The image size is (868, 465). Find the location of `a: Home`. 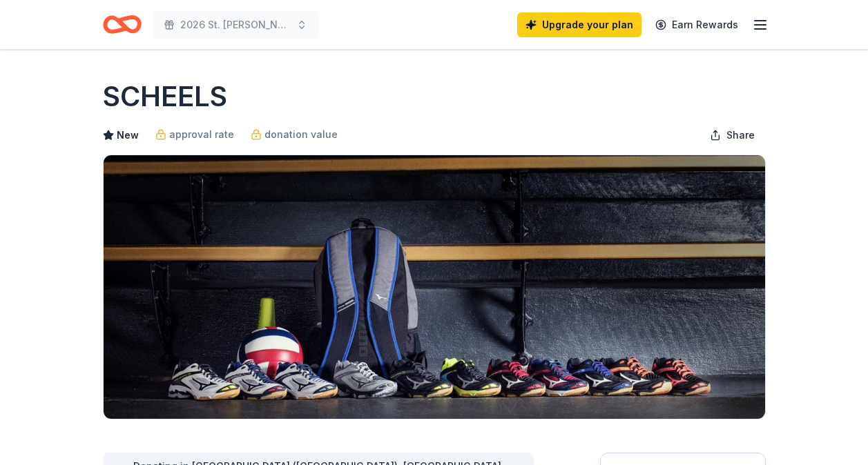

a: Home is located at coordinates (122, 24).